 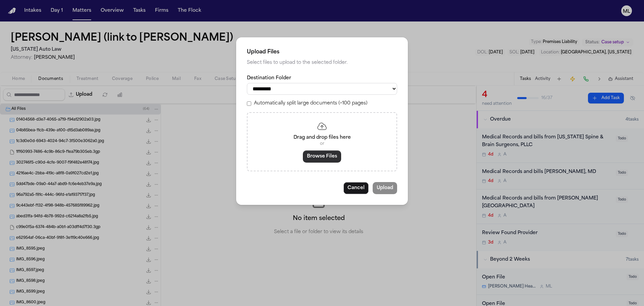 What do you see at coordinates (322, 78) in the screenshot?
I see `label: Destination Folder` at bounding box center [322, 78].